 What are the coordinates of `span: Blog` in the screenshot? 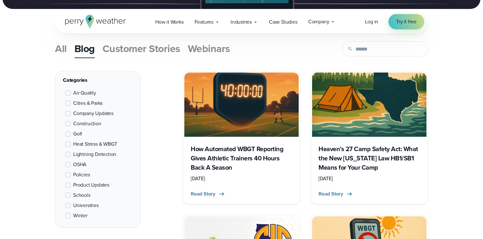 It's located at (85, 49).